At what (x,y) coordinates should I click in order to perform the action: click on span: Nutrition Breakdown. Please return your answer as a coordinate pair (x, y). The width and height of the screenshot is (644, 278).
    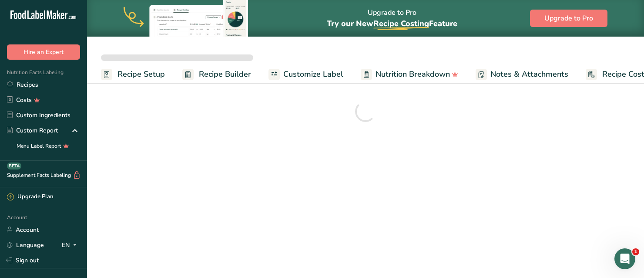
    Looking at the image, I should click on (412, 74).